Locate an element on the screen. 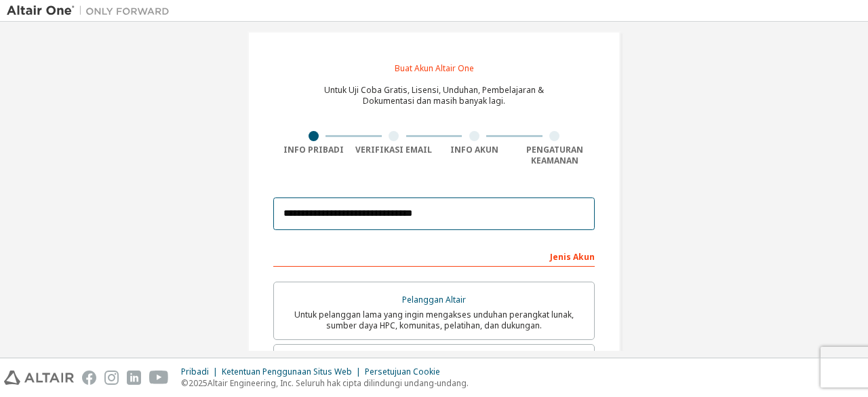  img: instagram.svg is located at coordinates (111, 377).